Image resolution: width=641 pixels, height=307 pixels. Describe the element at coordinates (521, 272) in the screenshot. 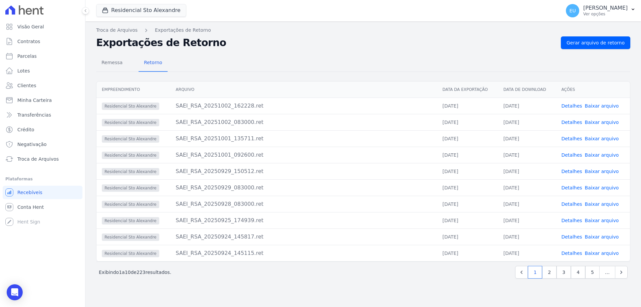

I see `a: Previous` at that location.